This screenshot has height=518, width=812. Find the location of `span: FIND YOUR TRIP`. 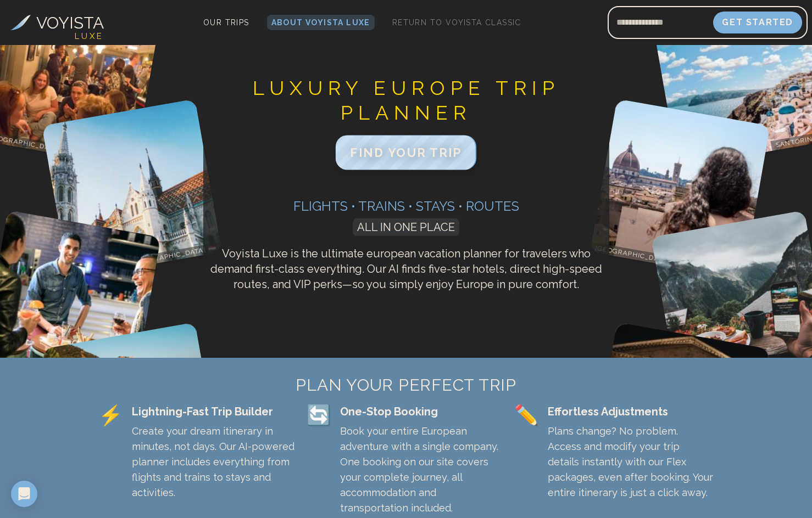

span: FIND YOUR TRIP is located at coordinates (406, 153).